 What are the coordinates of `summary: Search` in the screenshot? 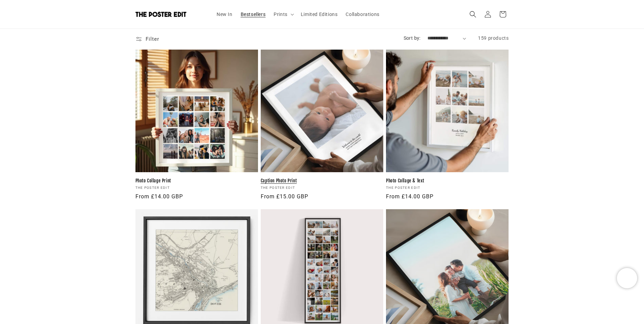 It's located at (473, 14).